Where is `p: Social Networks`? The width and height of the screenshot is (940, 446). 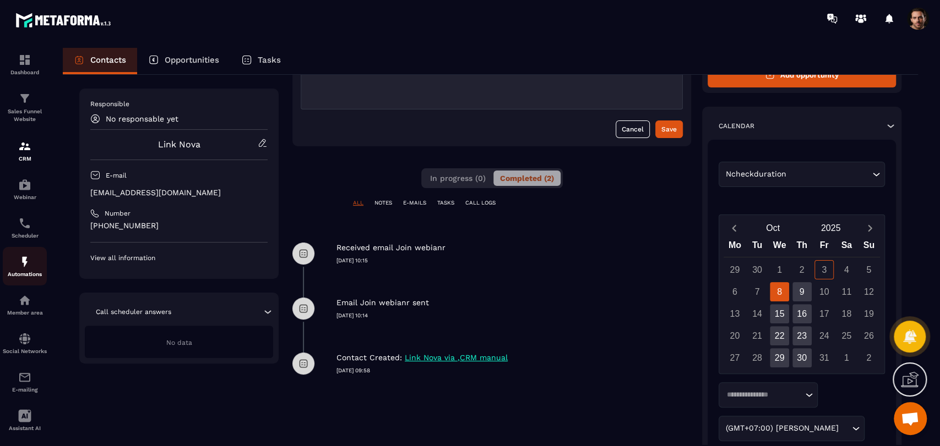 p: Social Networks is located at coordinates (25, 351).